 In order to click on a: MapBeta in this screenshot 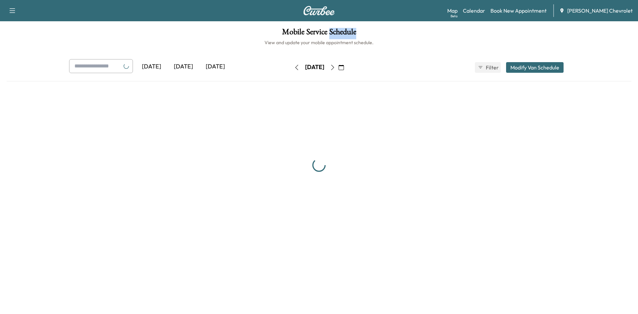, I will do `click(453, 11)`.